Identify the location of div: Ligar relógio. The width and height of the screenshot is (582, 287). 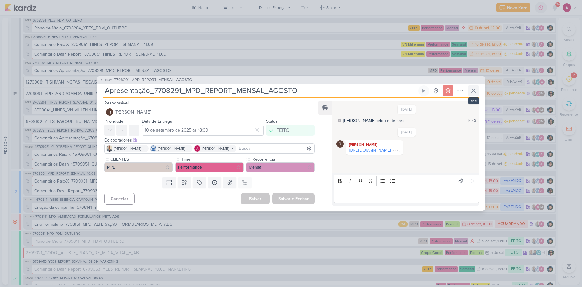
(424, 91).